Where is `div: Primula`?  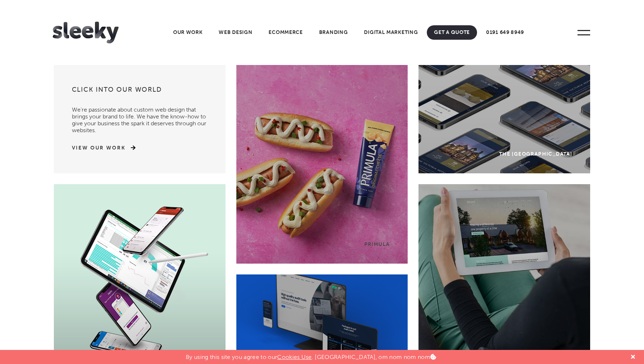
div: Primula is located at coordinates (377, 244).